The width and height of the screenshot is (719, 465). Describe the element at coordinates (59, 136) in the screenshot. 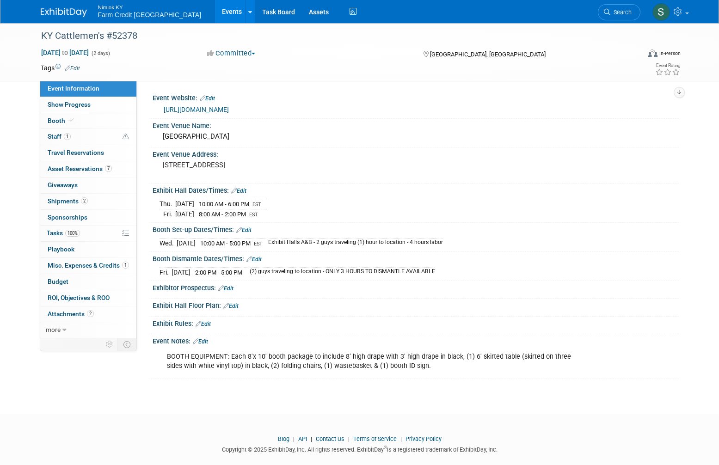

I see `span: Staff` at that location.